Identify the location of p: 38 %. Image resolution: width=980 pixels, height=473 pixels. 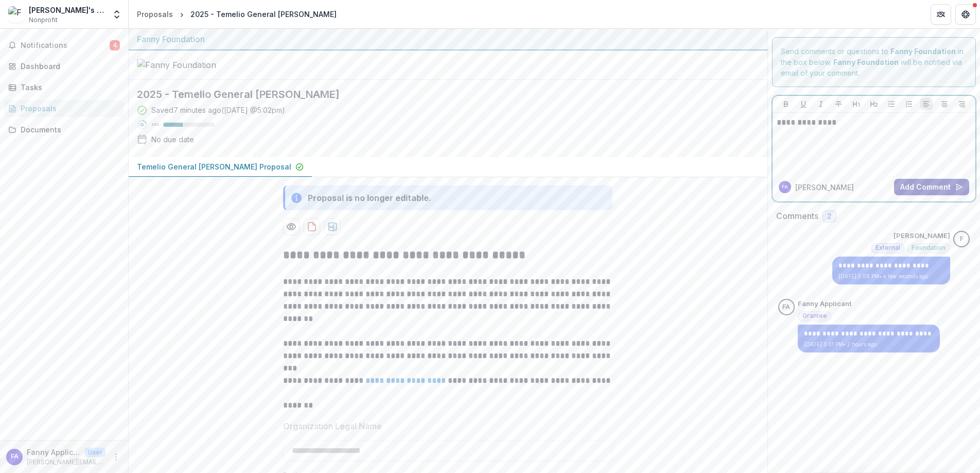
(155, 125).